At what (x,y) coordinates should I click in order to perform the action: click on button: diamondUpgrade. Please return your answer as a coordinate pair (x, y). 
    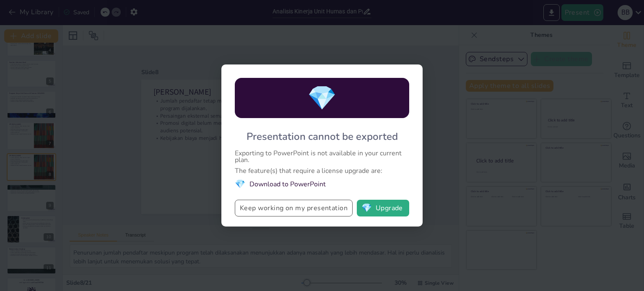
    Looking at the image, I should click on (383, 208).